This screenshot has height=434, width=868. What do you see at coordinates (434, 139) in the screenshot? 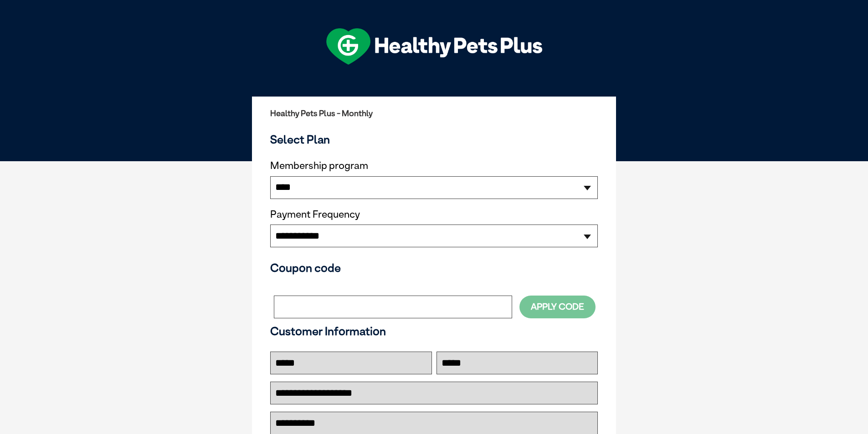
I see `h3: Select Plan` at bounding box center [434, 139].